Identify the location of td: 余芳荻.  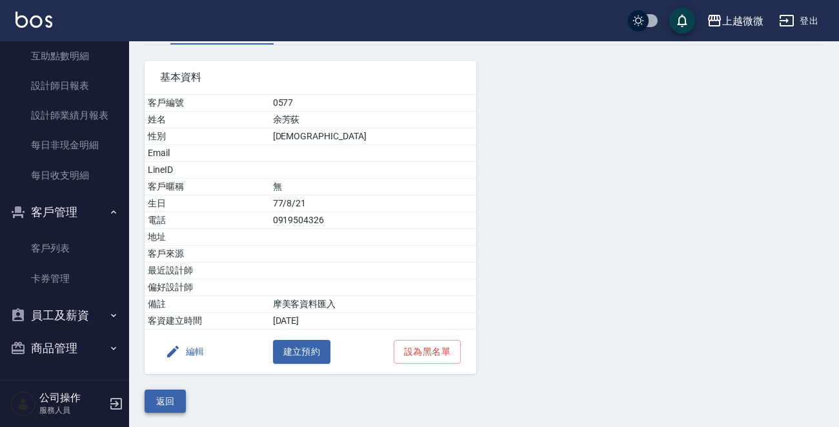
(373, 120).